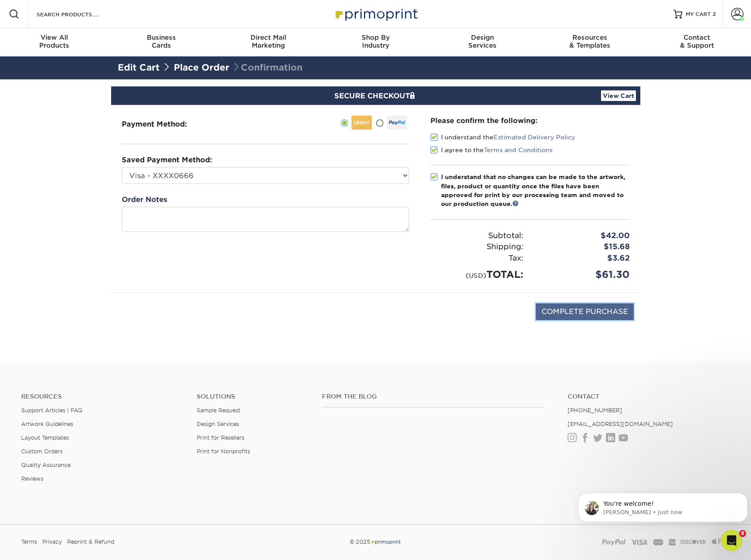 The image size is (751, 560). I want to click on span: Design, so click(482, 37).